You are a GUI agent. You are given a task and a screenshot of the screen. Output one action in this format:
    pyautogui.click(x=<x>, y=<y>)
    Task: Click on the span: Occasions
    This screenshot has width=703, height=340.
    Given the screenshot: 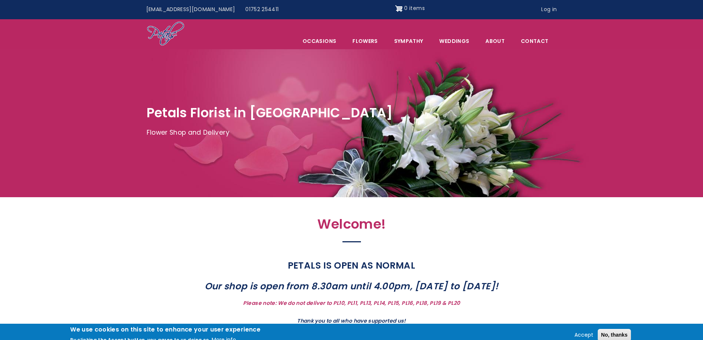 What is the action you would take?
    pyautogui.click(x=319, y=41)
    